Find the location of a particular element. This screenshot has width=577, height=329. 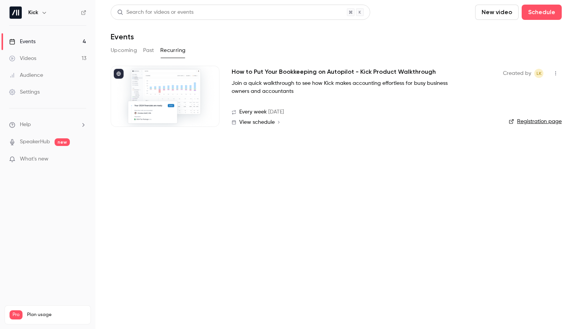

button: New video is located at coordinates (497, 12).